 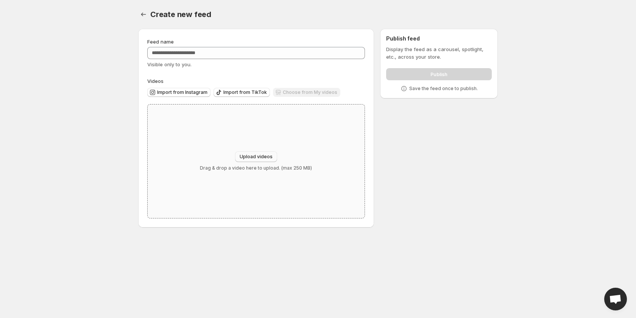 What do you see at coordinates (615, 299) in the screenshot?
I see `div: Open chat` at bounding box center [615, 299].